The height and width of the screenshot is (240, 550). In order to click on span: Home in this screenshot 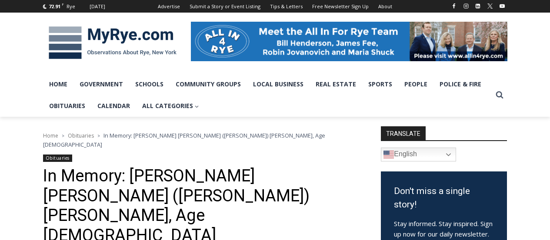, I will do `click(50, 136)`.